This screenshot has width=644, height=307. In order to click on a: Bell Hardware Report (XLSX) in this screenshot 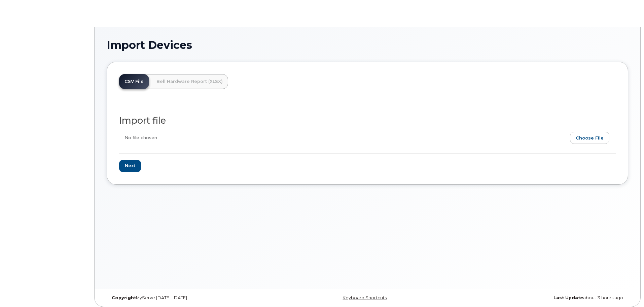, I will do `click(190, 81)`.